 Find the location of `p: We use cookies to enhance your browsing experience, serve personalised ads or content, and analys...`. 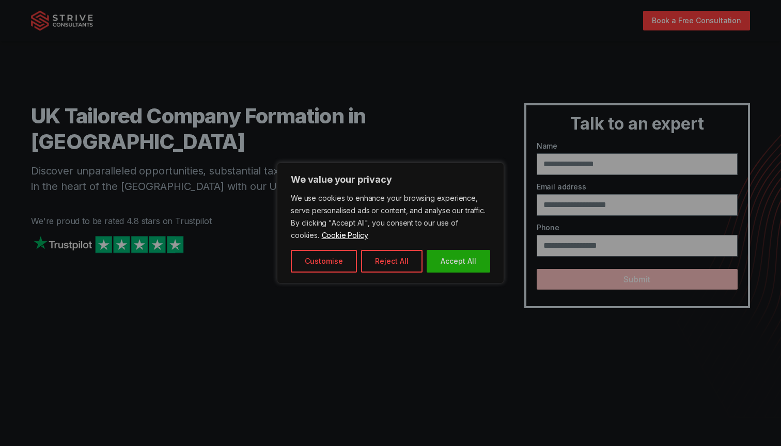

p: We use cookies to enhance your browsing experience, serve personalised ads or content, and analys... is located at coordinates (390, 217).